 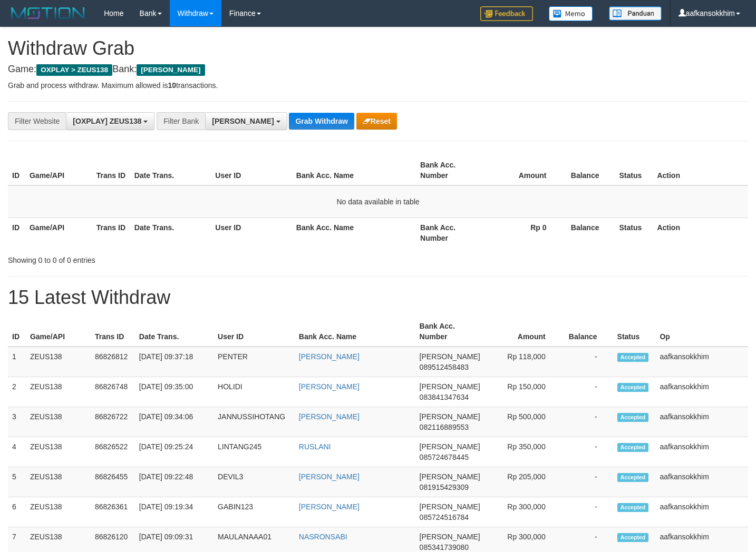 I want to click on div: Showing 0 to 0 of 0 entries, so click(x=158, y=258).